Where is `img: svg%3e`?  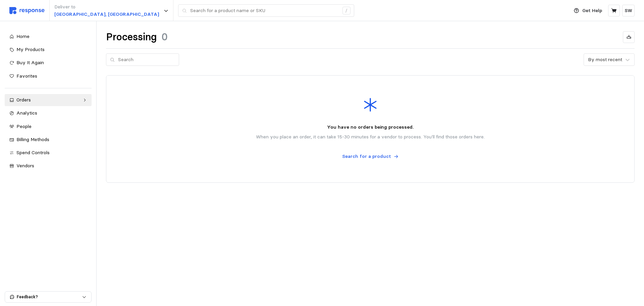 img: svg%3e is located at coordinates (27, 10).